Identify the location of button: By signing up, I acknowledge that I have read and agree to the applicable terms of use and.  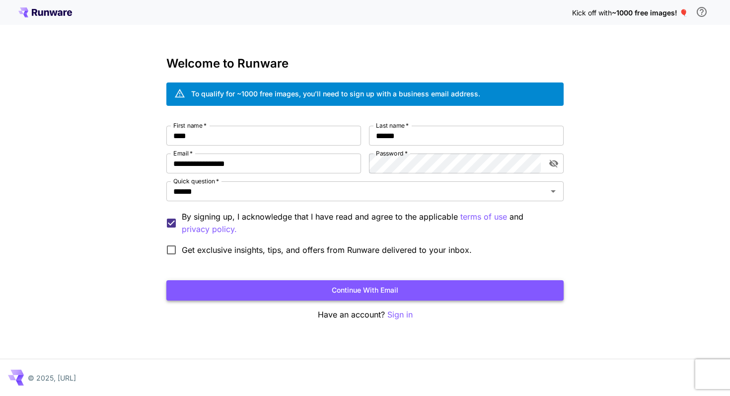
(209, 229).